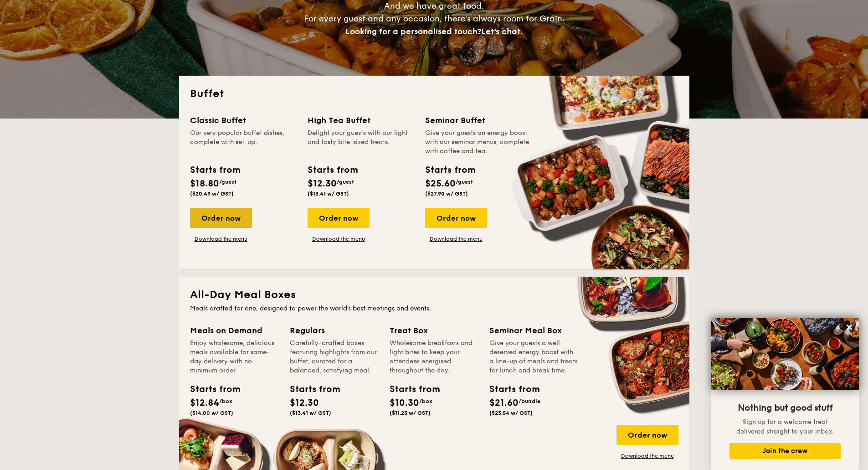  What do you see at coordinates (478, 142) in the screenshot?
I see `div: Give your guests an energy boost with our seminar menus, complete with coffee and tea.` at bounding box center [478, 142].